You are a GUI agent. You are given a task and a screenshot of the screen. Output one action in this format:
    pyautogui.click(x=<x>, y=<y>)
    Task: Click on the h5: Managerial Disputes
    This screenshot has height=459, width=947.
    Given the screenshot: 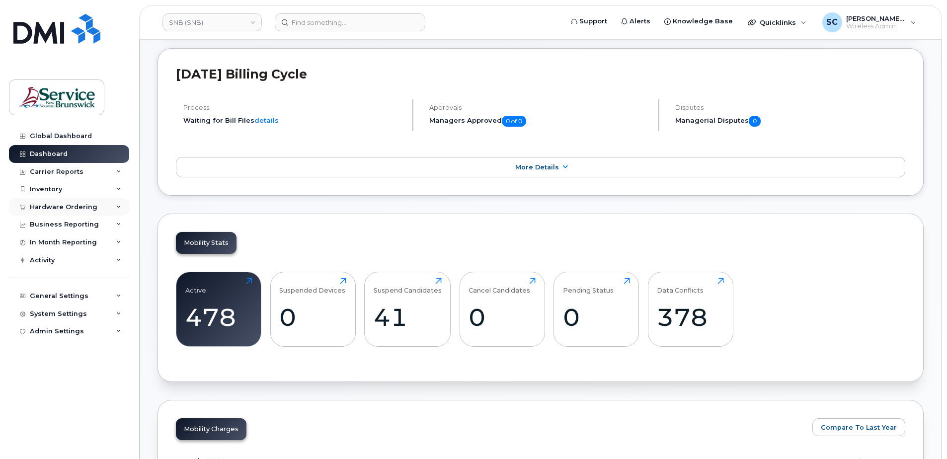 What is the action you would take?
    pyautogui.click(x=790, y=121)
    